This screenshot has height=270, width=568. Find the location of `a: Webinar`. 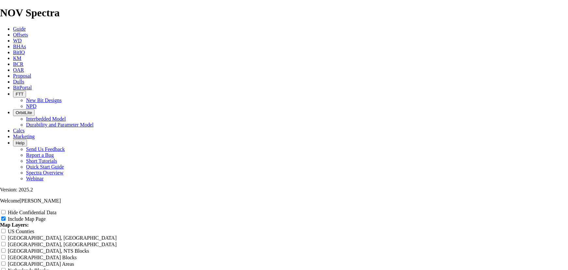

a: Webinar is located at coordinates (35, 178).